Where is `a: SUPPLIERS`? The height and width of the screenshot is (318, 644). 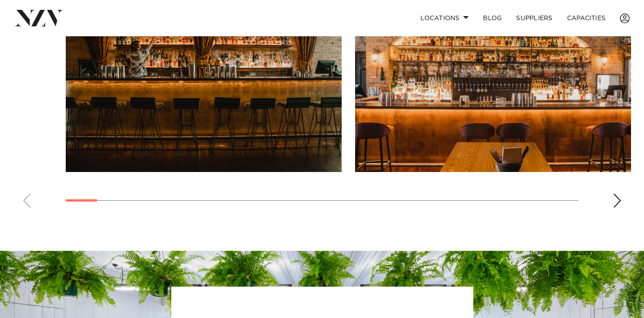 a: SUPPLIERS is located at coordinates (534, 18).